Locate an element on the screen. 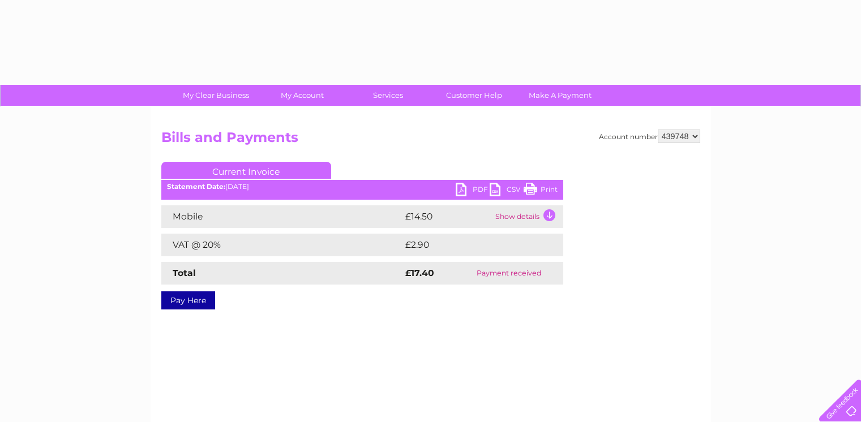 This screenshot has width=861, height=422. a: Print is located at coordinates (540, 191).